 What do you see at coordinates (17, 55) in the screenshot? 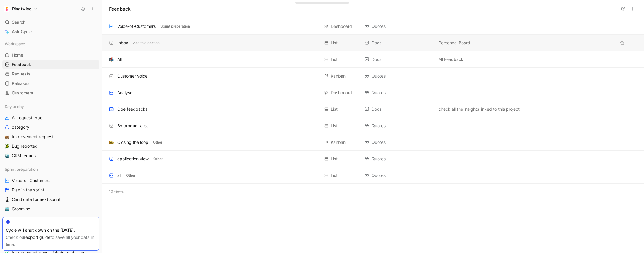
I see `span: Home` at bounding box center [17, 55].